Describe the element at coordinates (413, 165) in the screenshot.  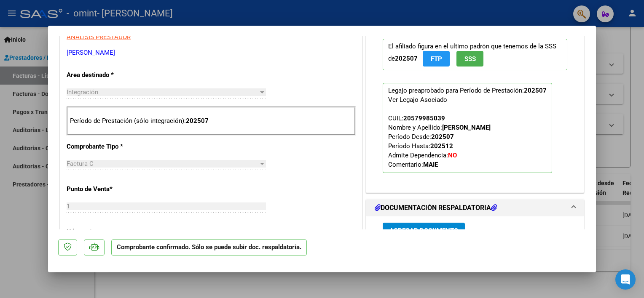
I see `span: Comentario:` at that location.